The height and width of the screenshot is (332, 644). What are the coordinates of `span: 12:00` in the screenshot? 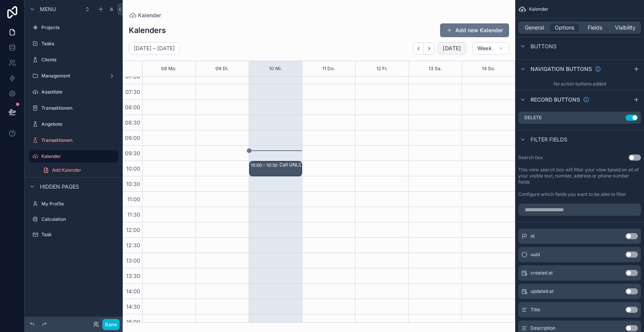 It's located at (133, 230).